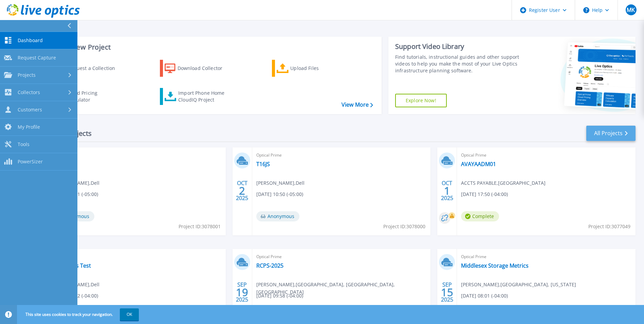 Image resolution: width=644 pixels, height=324 pixels. What do you see at coordinates (30, 162) in the screenshot?
I see `span: PowerSizer` at bounding box center [30, 162].